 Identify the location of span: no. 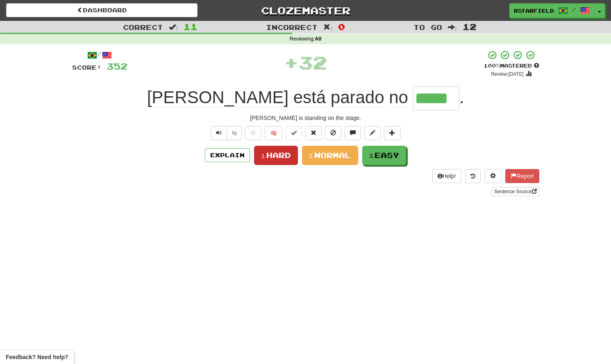
(399, 98).